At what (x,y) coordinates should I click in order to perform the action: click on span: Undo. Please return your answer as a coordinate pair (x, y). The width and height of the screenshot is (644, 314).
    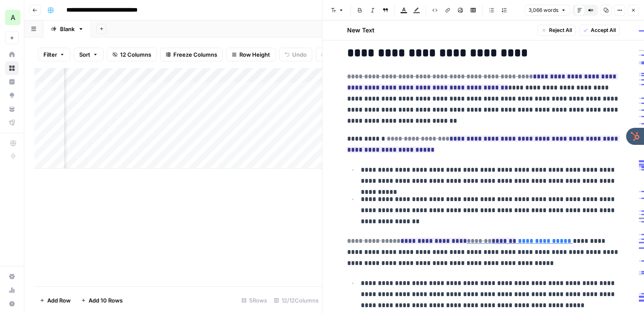
    Looking at the image, I should click on (300, 55).